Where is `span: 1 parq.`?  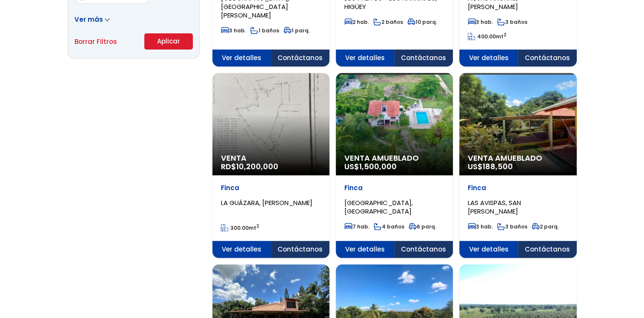
span: 1 parq. is located at coordinates (297, 30).